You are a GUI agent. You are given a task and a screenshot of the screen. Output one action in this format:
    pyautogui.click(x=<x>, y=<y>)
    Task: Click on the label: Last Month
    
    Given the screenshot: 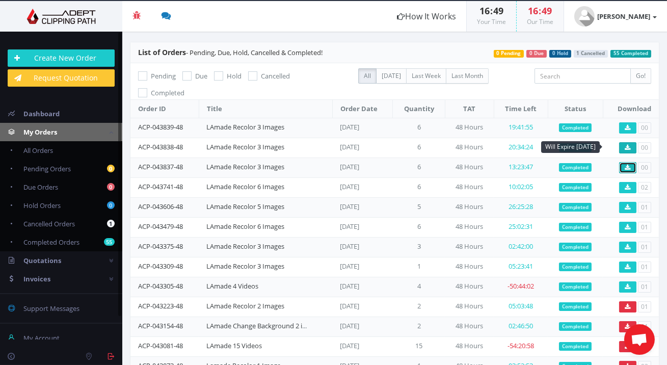 What is the action you would take?
    pyautogui.click(x=467, y=76)
    